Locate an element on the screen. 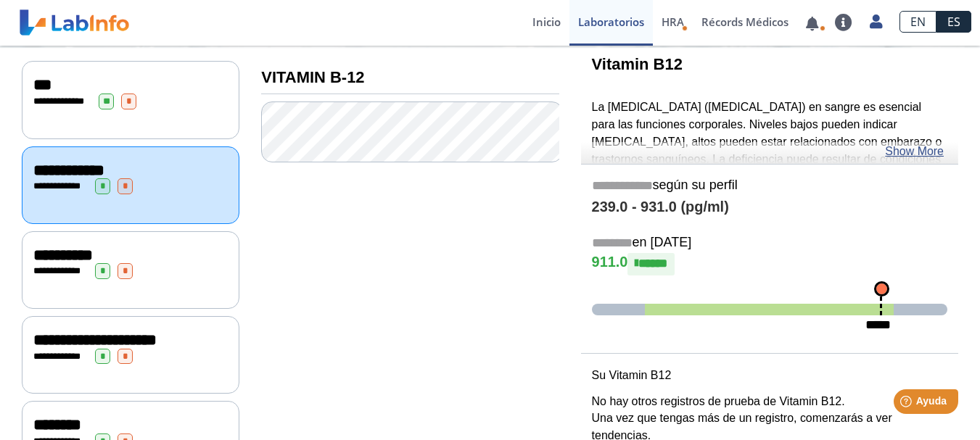  a: Show More is located at coordinates (914, 151).